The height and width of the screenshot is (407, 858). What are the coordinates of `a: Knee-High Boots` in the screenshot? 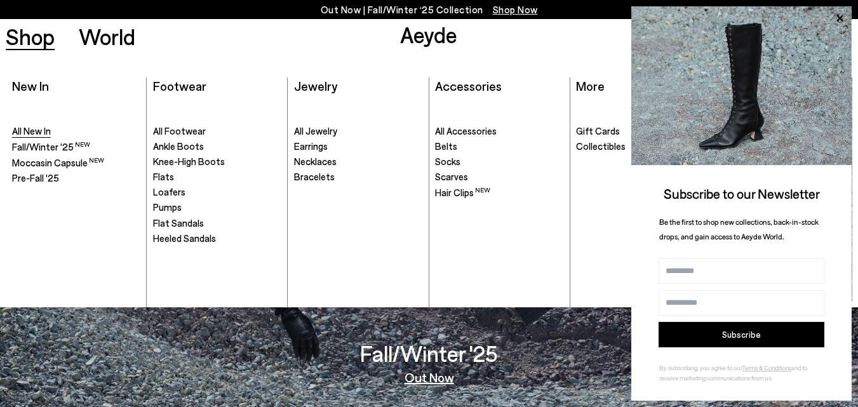 It's located at (217, 162).